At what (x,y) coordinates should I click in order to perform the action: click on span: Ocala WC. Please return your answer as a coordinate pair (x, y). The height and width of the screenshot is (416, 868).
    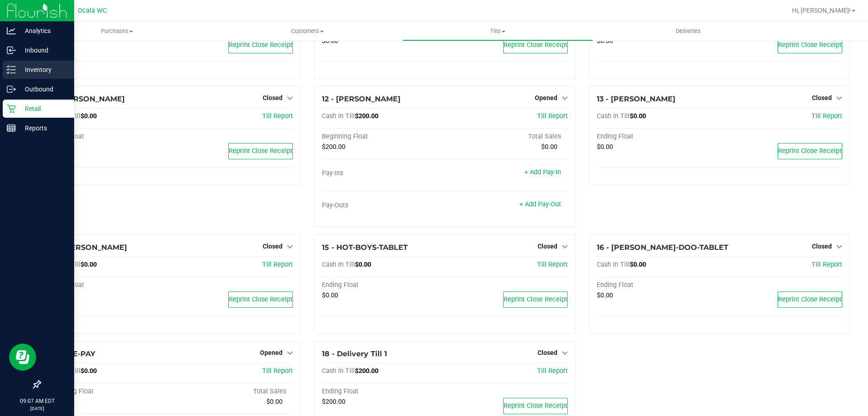
    Looking at the image, I should click on (92, 11).